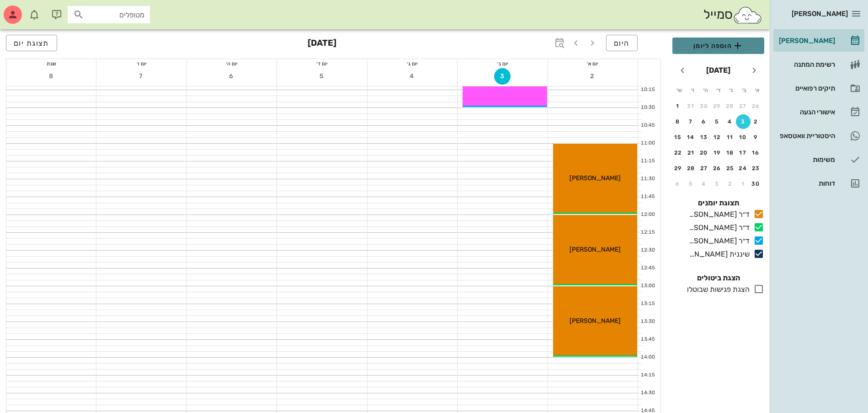 The width and height of the screenshot is (868, 413). Describe the element at coordinates (141, 64) in the screenshot. I see `div: יום ו׳` at that location.